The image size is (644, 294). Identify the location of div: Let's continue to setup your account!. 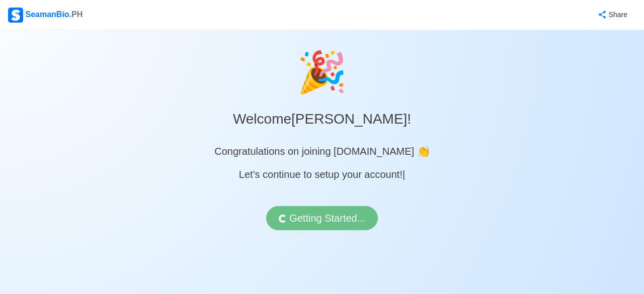
(322, 175).